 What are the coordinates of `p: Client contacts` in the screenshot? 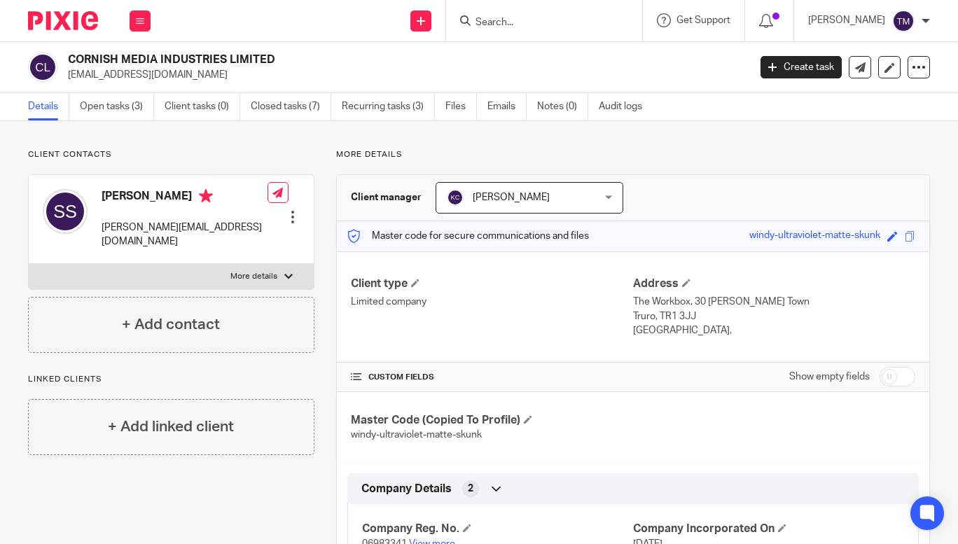 It's located at (171, 155).